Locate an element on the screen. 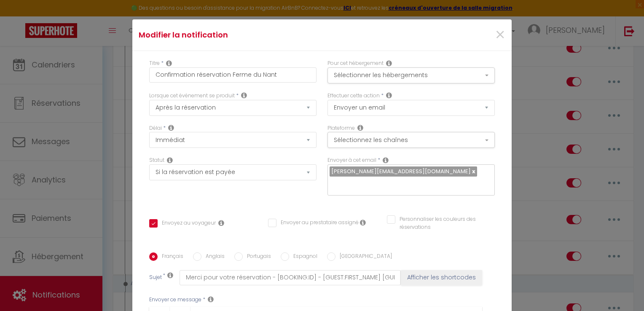 The width and height of the screenshot is (644, 311). i: Envoyer au prestataire si il est assigné is located at coordinates (363, 223).